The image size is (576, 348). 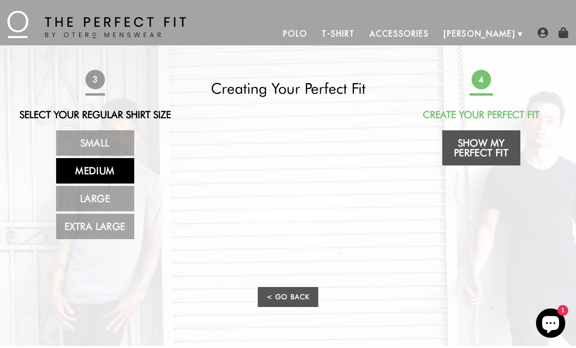 What do you see at coordinates (95, 171) in the screenshot?
I see `a: Medium` at bounding box center [95, 171].